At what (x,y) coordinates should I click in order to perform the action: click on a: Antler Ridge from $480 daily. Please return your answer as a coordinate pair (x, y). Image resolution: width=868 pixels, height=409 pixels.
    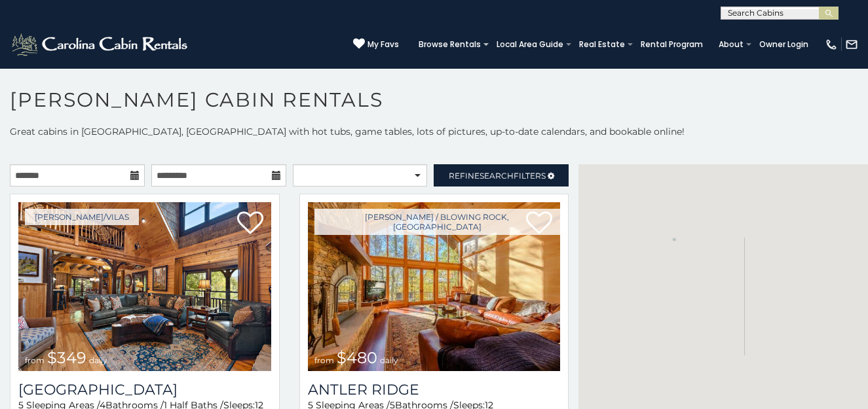
    Looking at the image, I should click on (434, 287).